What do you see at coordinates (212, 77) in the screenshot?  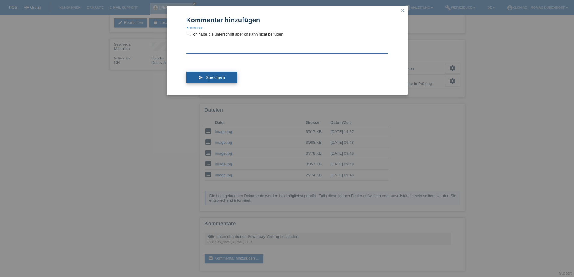 I see `button: send Speichern` at bounding box center [212, 77].